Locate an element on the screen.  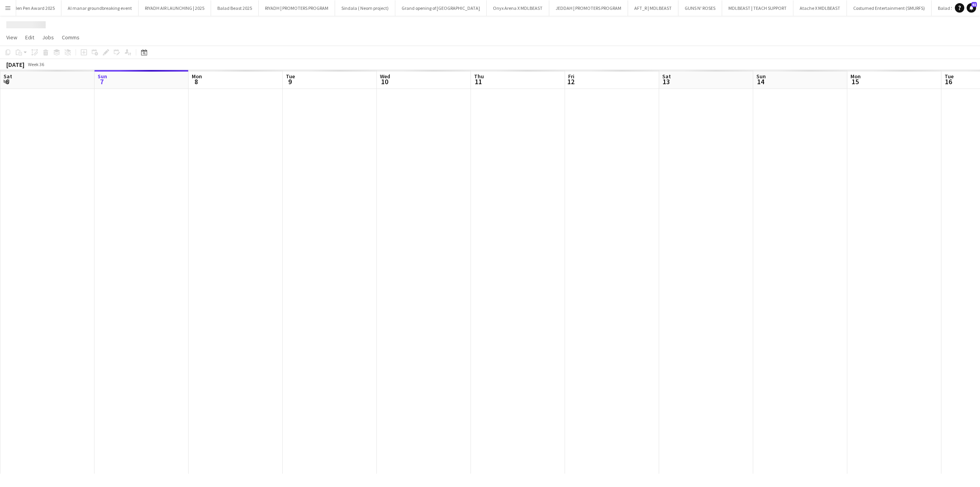
button: Sindala ( Neom project) is located at coordinates (365, 8).